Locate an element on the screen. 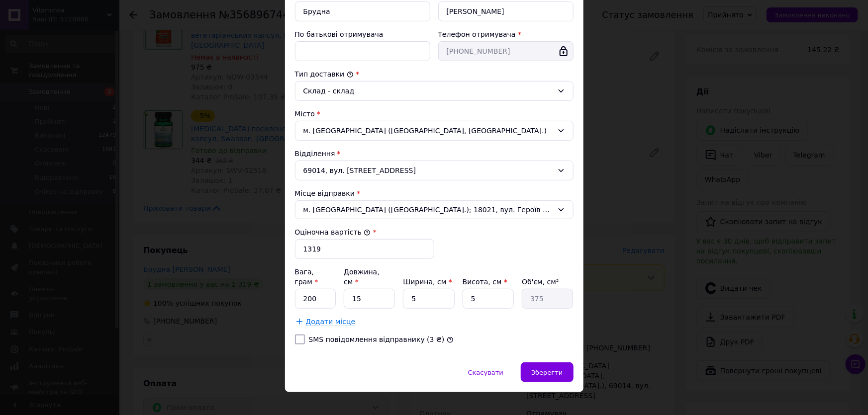 The height and width of the screenshot is (415, 868). input: +380 is located at coordinates (506, 51).